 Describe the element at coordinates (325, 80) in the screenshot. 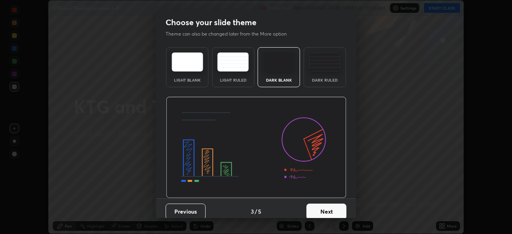

I see `div: Dark Ruled` at that location.